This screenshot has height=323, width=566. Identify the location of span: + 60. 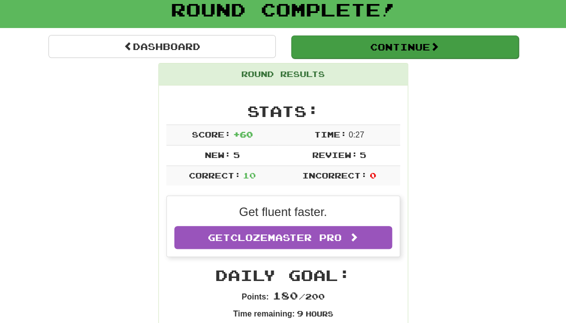
(242, 134).